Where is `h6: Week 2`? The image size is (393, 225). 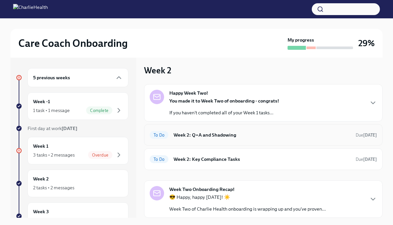 h6: Week 2 is located at coordinates (41, 179).